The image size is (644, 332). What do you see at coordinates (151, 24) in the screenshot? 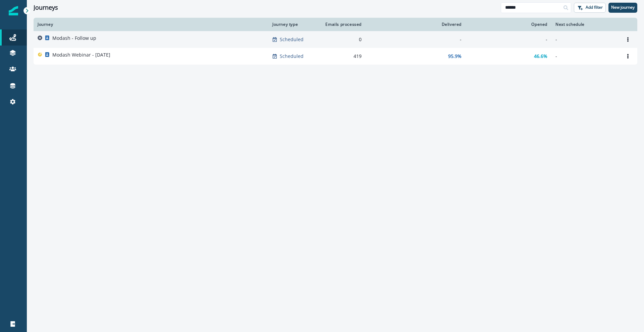
I see `div: Journey` at bounding box center [151, 24].